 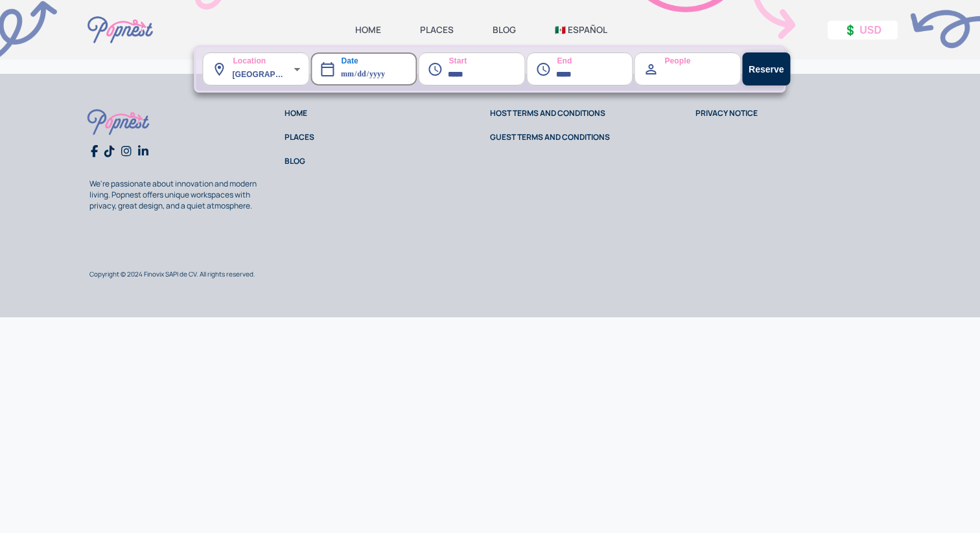 What do you see at coordinates (338, 57) in the screenshot?
I see `label: Date` at bounding box center [338, 57].